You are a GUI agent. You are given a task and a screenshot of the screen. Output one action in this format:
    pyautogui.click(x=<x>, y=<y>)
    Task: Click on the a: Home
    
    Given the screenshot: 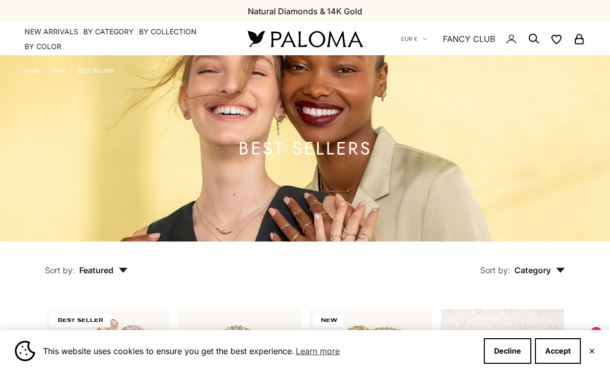 What is the action you would take?
    pyautogui.click(x=32, y=71)
    